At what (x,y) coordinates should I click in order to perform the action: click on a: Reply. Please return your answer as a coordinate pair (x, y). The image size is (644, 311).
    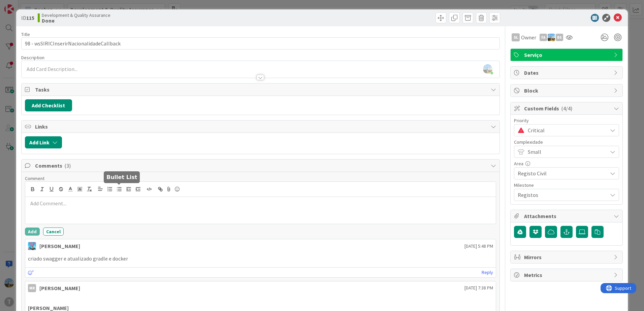
    Looking at the image, I should click on (487, 272).